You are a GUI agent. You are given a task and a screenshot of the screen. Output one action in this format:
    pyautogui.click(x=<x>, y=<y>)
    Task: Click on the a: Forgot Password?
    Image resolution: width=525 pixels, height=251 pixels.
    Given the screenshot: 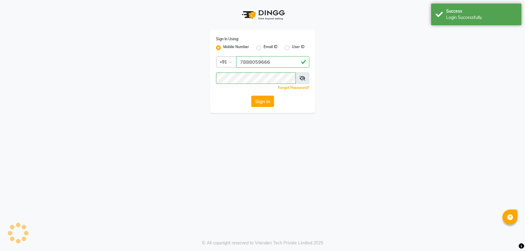 What is the action you would take?
    pyautogui.click(x=293, y=87)
    